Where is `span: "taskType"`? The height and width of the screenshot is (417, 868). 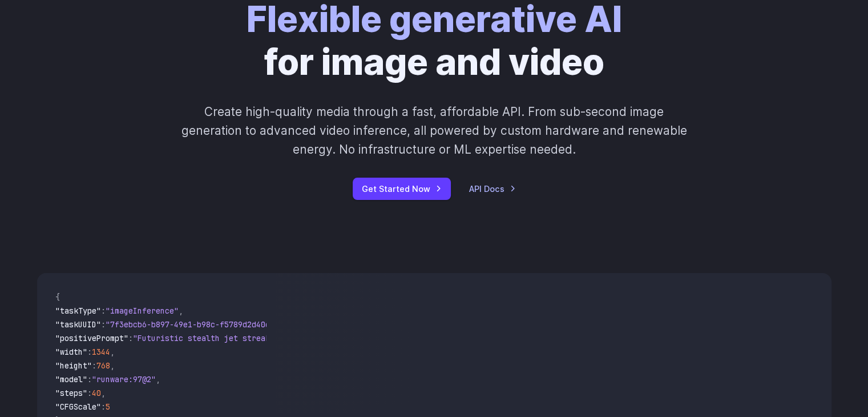
span: "taskType" is located at coordinates (78, 311).